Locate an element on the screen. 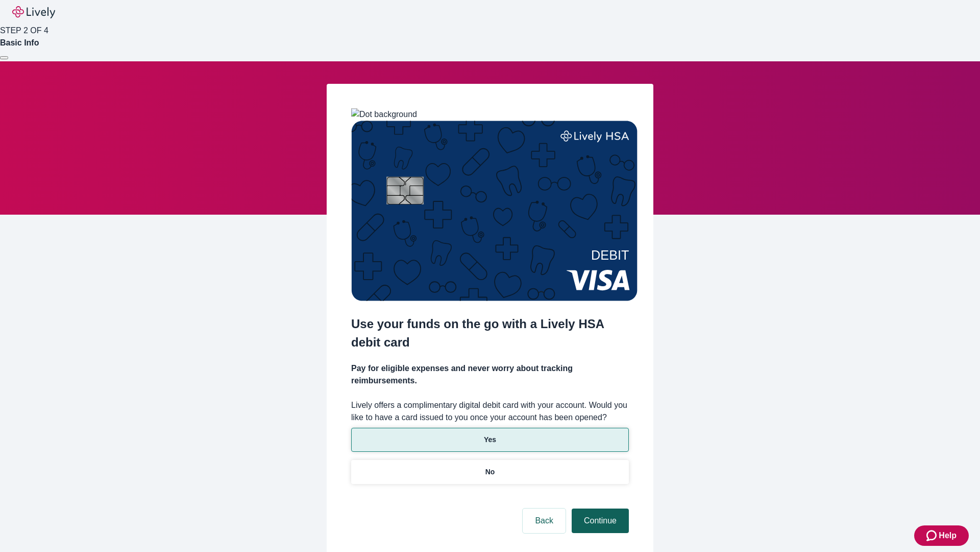 Image resolution: width=980 pixels, height=552 pixels. button: Continue is located at coordinates (600, 520).